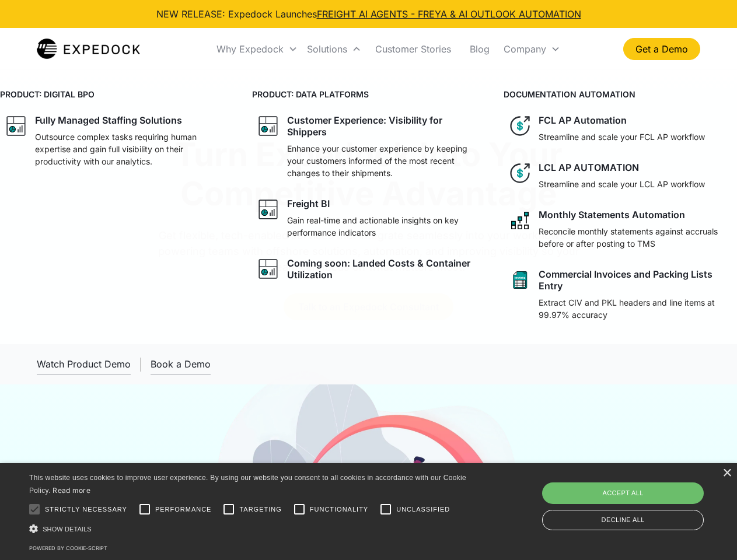  What do you see at coordinates (640, 497) in the screenshot?
I see `div: Chat Widget` at bounding box center [640, 497].